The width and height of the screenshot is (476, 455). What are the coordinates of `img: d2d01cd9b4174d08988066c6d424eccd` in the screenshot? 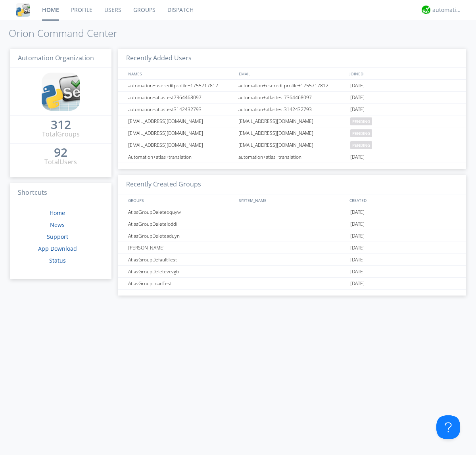 It's located at (426, 10).